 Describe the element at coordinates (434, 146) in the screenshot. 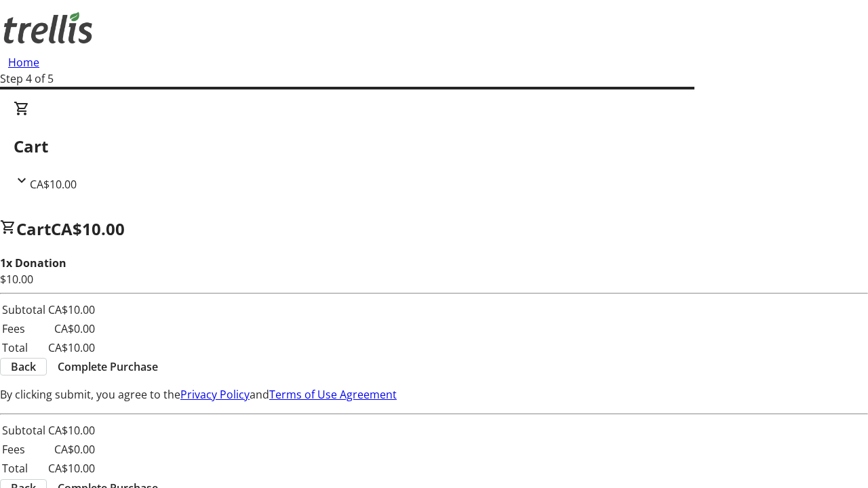

I see `div: CartCA$10.00` at that location.